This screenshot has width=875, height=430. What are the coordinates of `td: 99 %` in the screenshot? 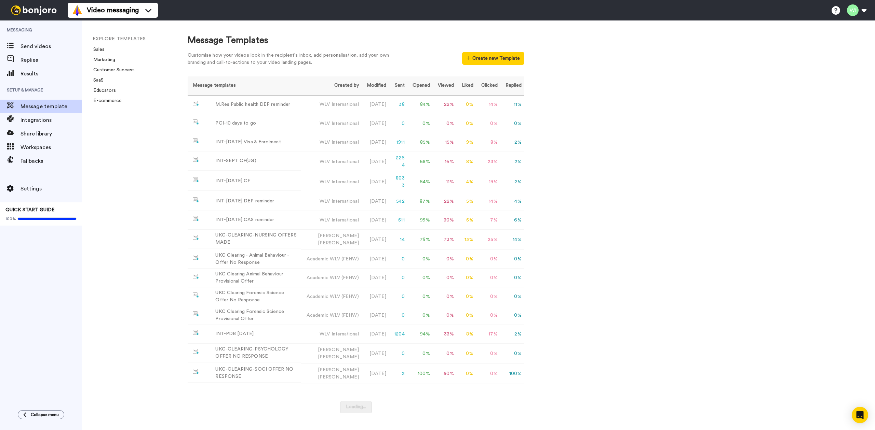 It's located at (420, 220).